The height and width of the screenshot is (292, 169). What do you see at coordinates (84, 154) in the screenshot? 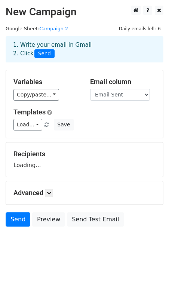
I see `h5: Recipients` at bounding box center [84, 154].